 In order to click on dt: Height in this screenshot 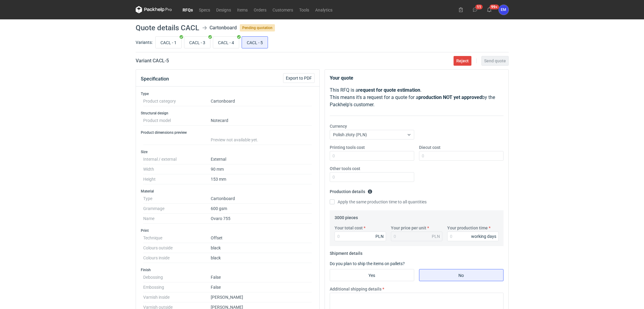, I will do `click(177, 179)`.